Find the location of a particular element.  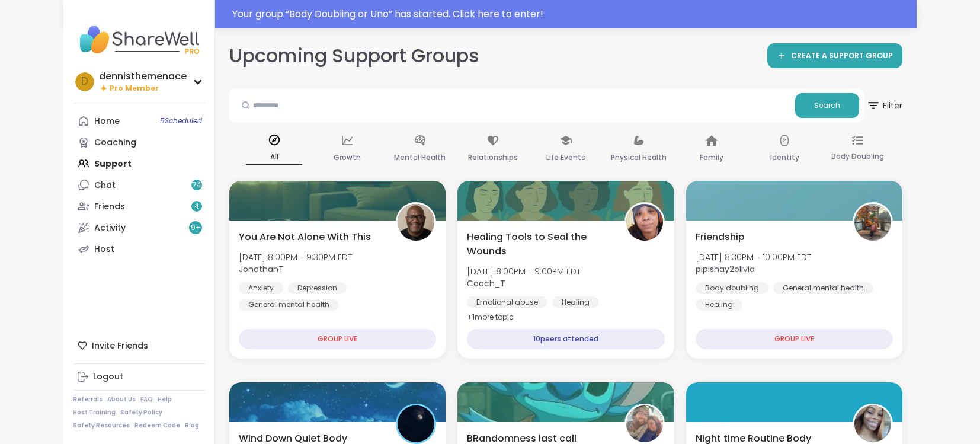

div: Emotional abuse is located at coordinates (507, 302).